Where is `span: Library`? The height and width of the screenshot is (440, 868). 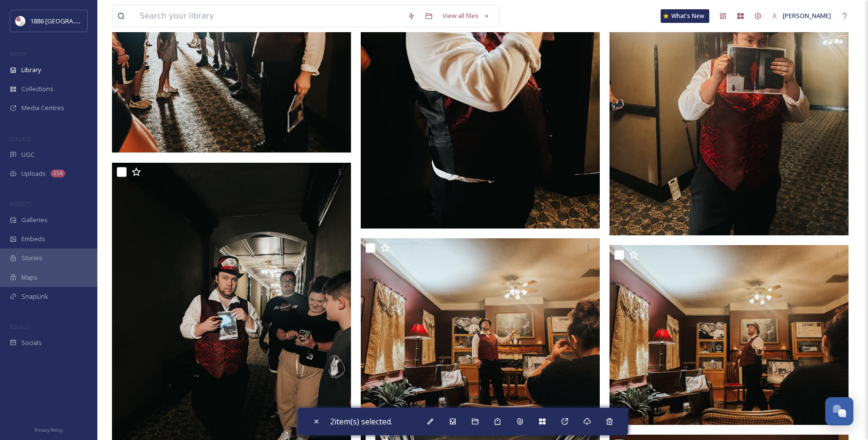 span: Library is located at coordinates (31, 70).